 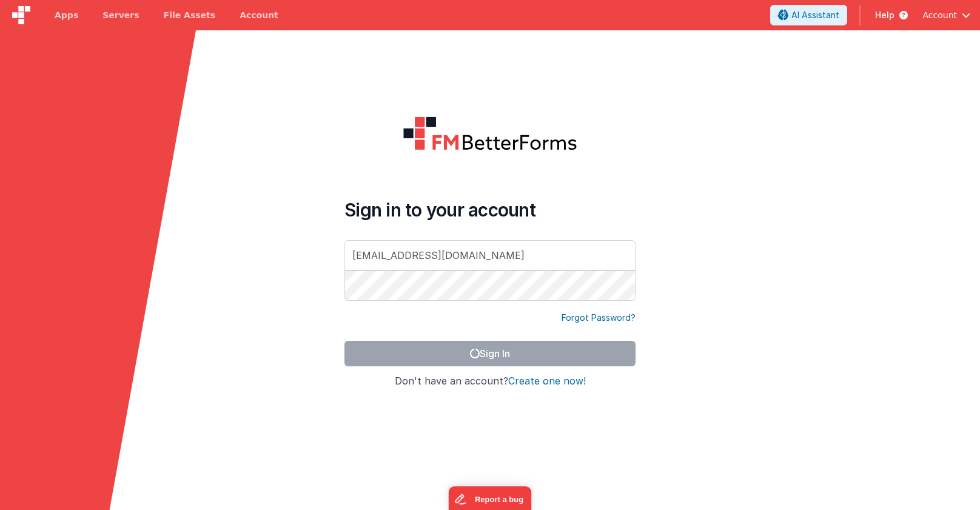 What do you see at coordinates (490, 210) in the screenshot?
I see `h4: Sign in to your account` at bounding box center [490, 210].